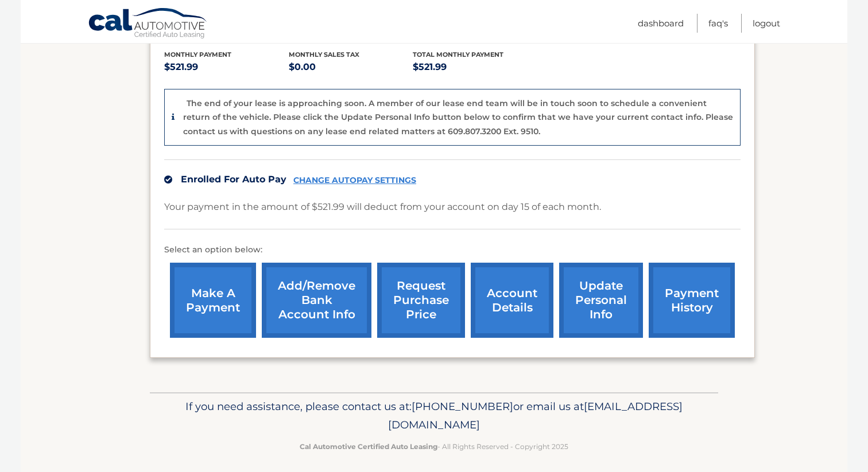 This screenshot has height=472, width=868. What do you see at coordinates (198, 54) in the screenshot?
I see `span: Monthly Payment` at bounding box center [198, 54].